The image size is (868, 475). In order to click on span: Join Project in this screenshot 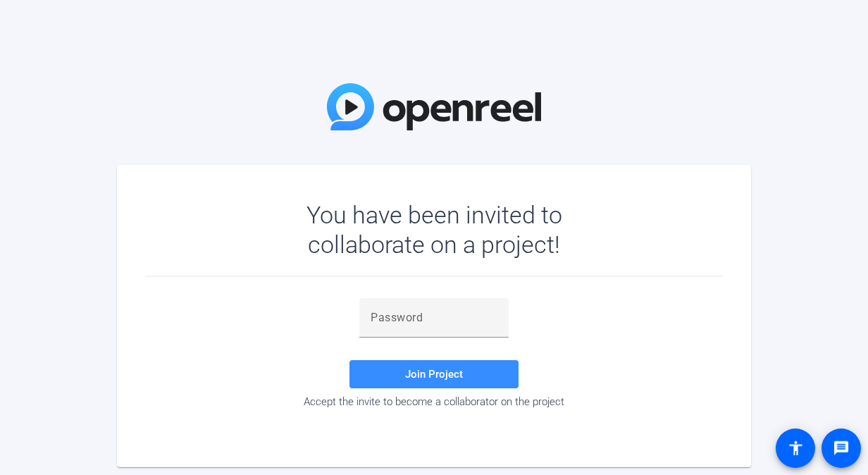, I will do `click(434, 374)`.